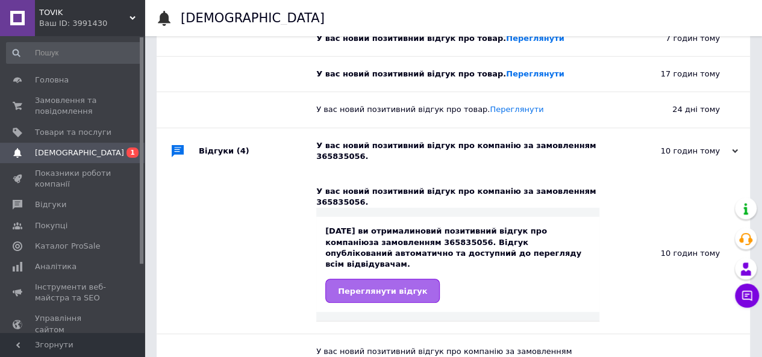  I want to click on span: Інструменти веб-майстра та SEO, so click(73, 293).